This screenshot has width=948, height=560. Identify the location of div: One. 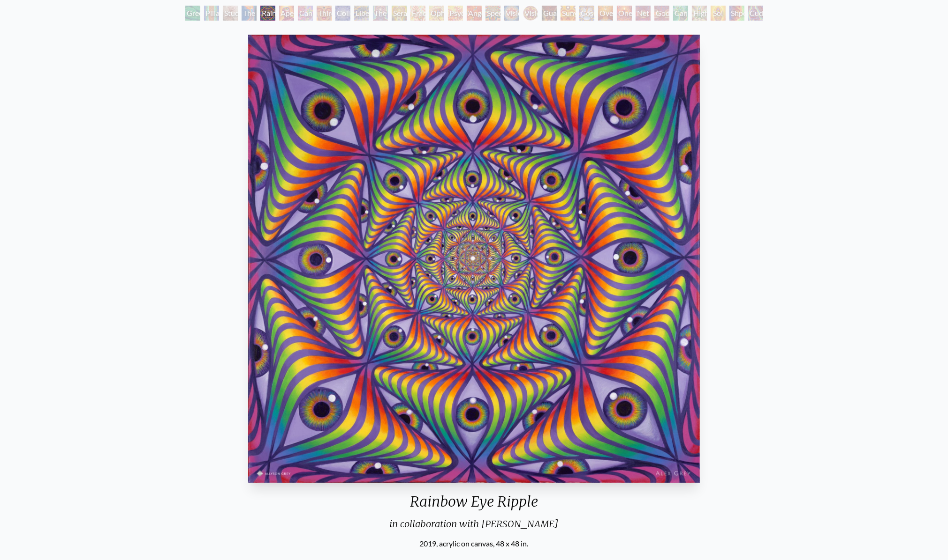
(625, 14).